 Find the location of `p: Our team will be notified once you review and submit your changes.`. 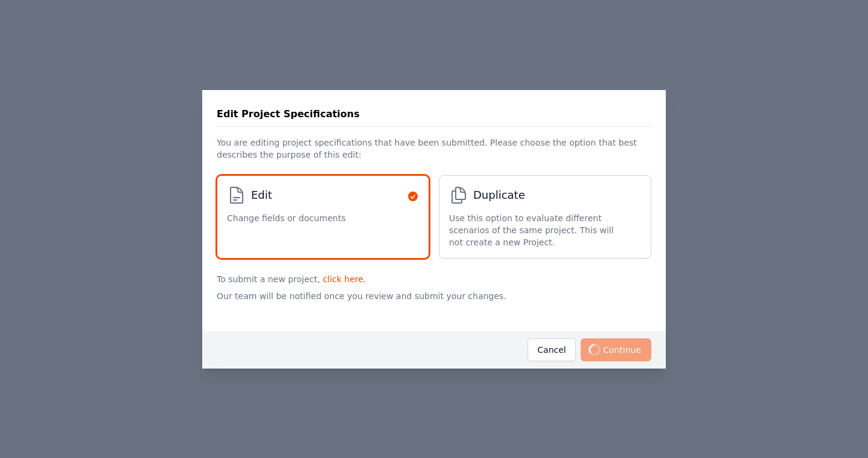

p: Our team will be notified once you review and submit your changes. is located at coordinates (434, 303).